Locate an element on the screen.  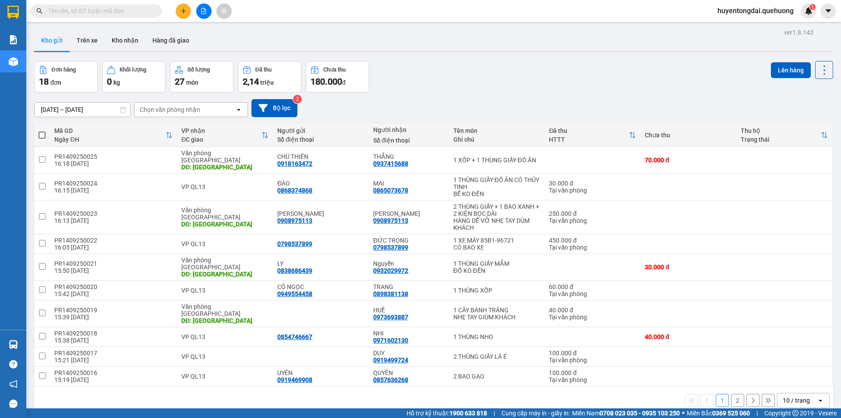
span: 180.000 is located at coordinates (326, 82).